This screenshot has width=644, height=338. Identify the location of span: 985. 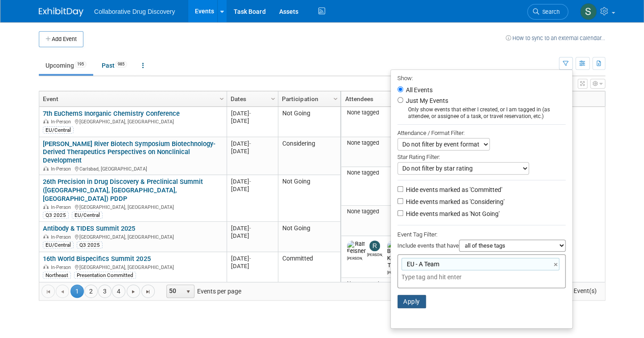
(121, 64).